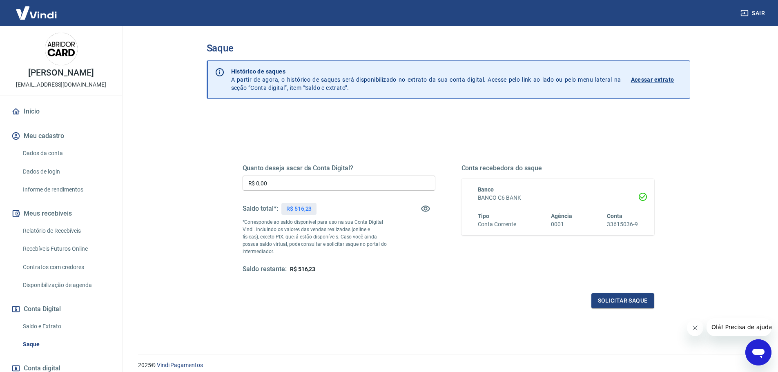  Describe the element at coordinates (426, 80) in the screenshot. I see `p: A partir de agora, o histórico de saques será disponibilizado no extrato da sua conta digital. Ac...` at that location.